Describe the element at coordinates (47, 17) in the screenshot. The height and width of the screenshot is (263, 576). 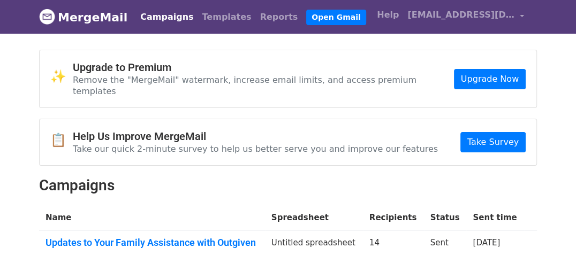
I see `img: MergeMail logo` at that location.